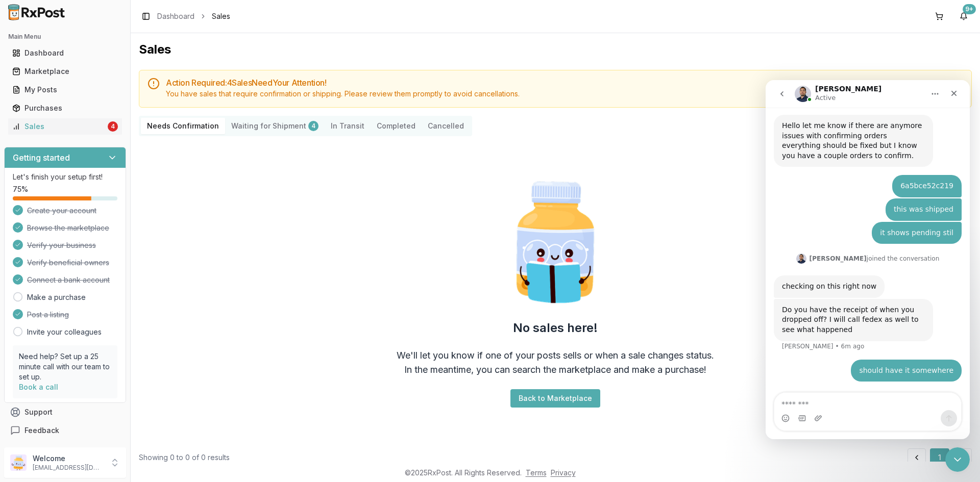 The image size is (980, 482). What do you see at coordinates (68, 280) in the screenshot?
I see `span: Connect a bank account` at bounding box center [68, 280].